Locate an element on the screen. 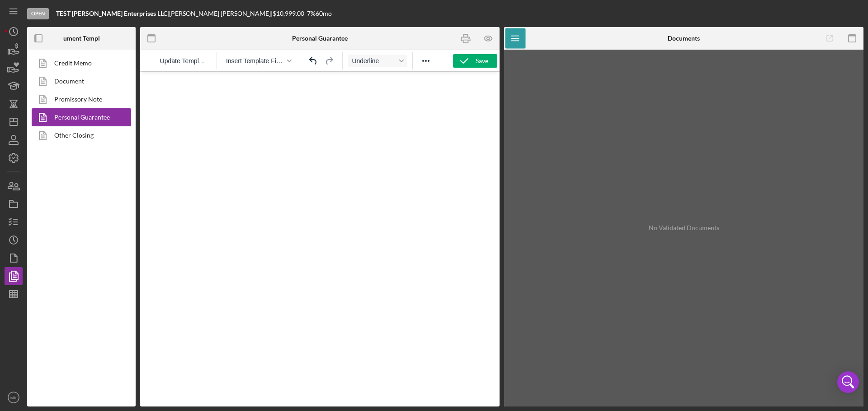 This screenshot has height=411, width=868. div: $10,999.00 is located at coordinates (290, 14).